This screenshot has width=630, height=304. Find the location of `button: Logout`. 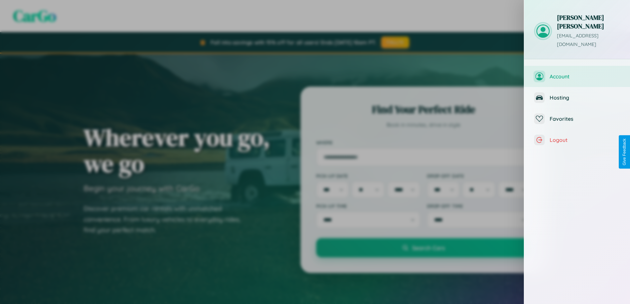

button: Logout is located at coordinates (577, 140).